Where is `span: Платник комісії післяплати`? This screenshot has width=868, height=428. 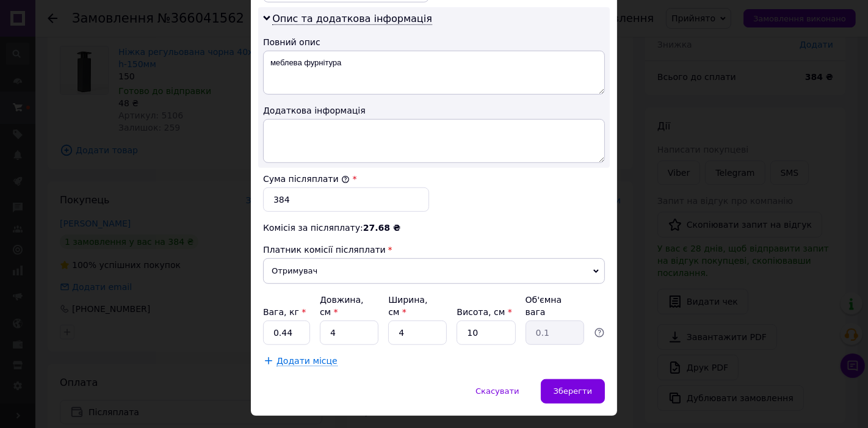 span: Платник комісії післяплати is located at coordinates (324, 250).